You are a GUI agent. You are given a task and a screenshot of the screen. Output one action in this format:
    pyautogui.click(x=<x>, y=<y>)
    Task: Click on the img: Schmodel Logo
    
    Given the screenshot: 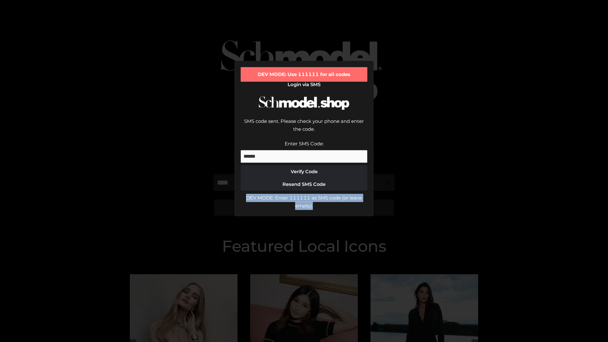 What is the action you would take?
    pyautogui.click(x=304, y=103)
    